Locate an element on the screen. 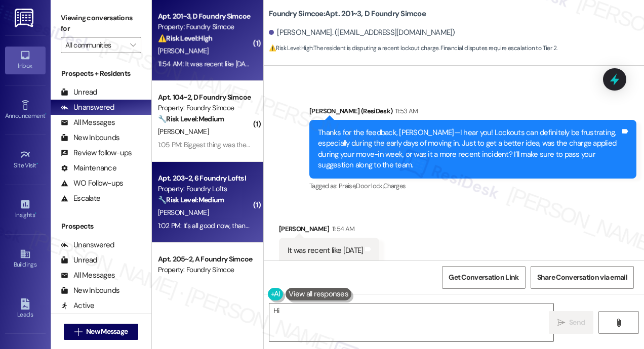 This screenshot has height=349, width=644. button: Send is located at coordinates (570, 322).